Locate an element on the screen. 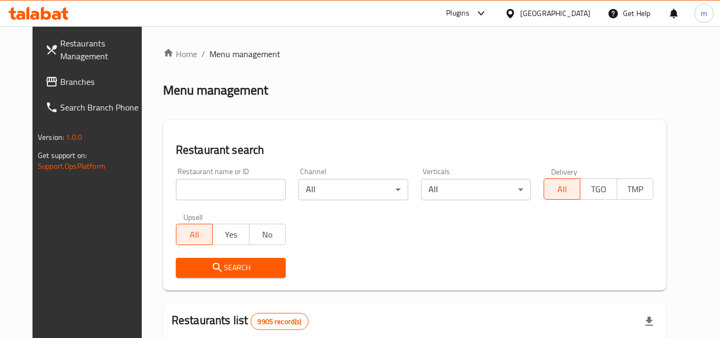 The height and width of the screenshot is (338, 720). span: Search Branch Phone is located at coordinates (102, 107).